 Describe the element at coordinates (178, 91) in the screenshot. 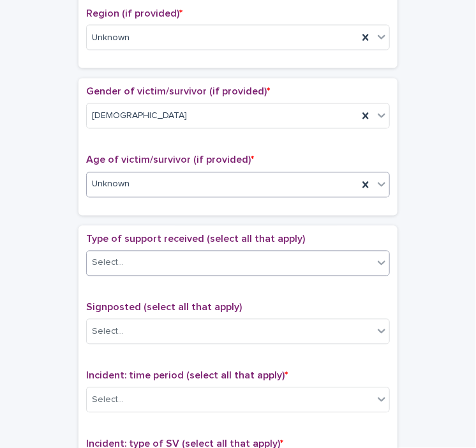

I see `span: Gender of victim/survivor (if provided)` at that location.